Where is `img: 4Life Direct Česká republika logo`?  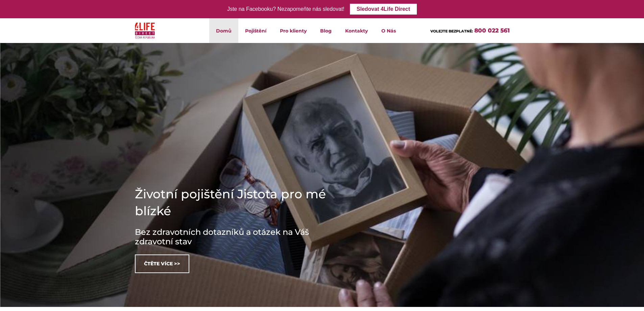 img: 4Life Direct Česká republika logo is located at coordinates (145, 30).